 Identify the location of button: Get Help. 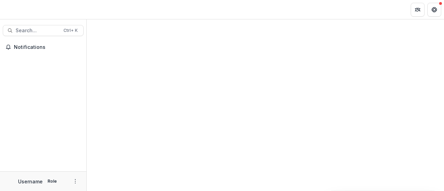
(434, 10).